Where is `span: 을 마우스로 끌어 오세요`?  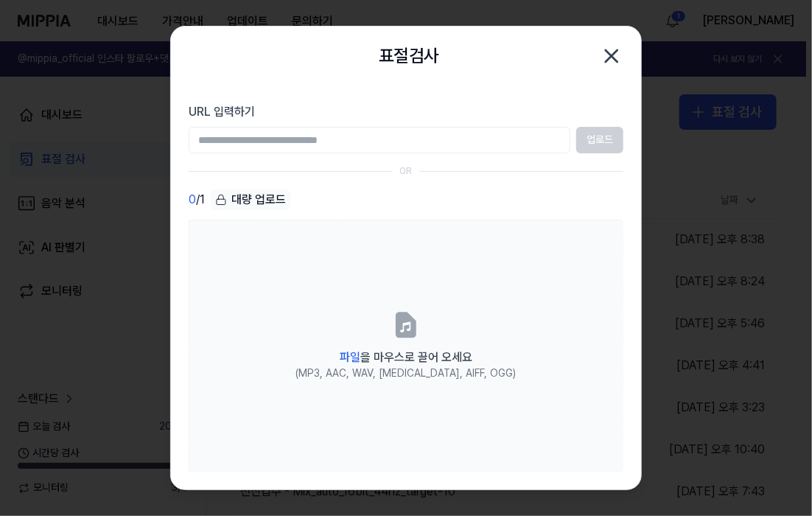
span: 을 마우스로 끌어 오세요 is located at coordinates (406, 356).